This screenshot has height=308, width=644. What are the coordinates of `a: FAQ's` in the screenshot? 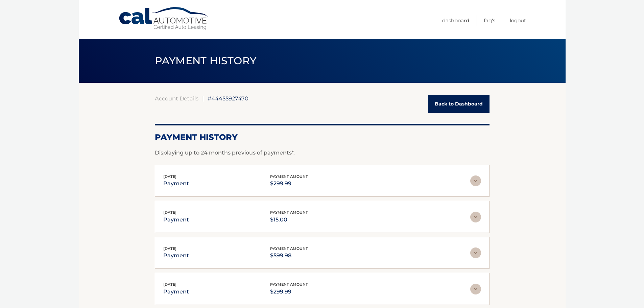 It's located at (490, 21).